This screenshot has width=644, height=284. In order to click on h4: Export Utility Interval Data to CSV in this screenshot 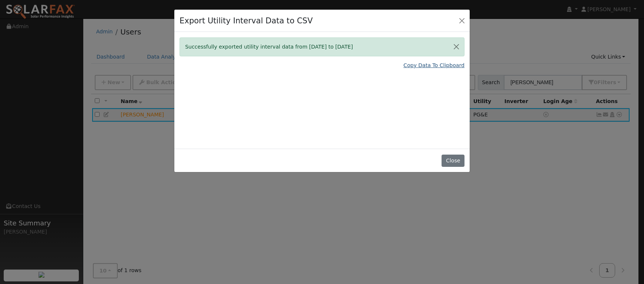, I will do `click(246, 21)`.